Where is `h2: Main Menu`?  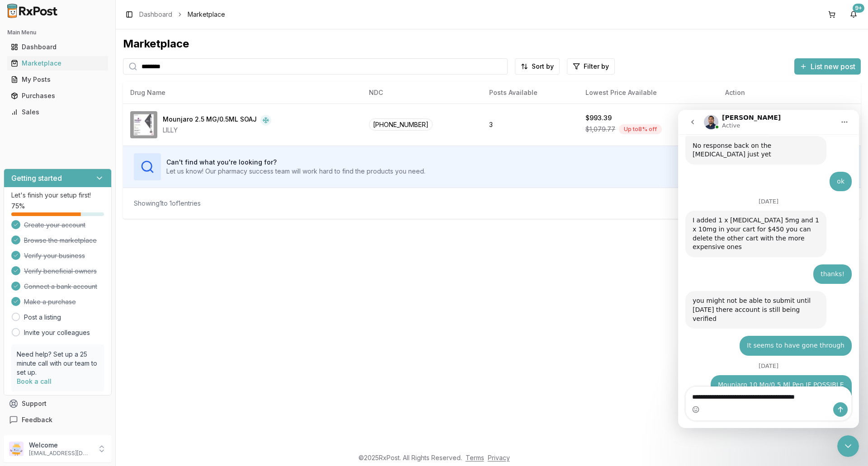
h2: Main Menu is located at coordinates (57, 32).